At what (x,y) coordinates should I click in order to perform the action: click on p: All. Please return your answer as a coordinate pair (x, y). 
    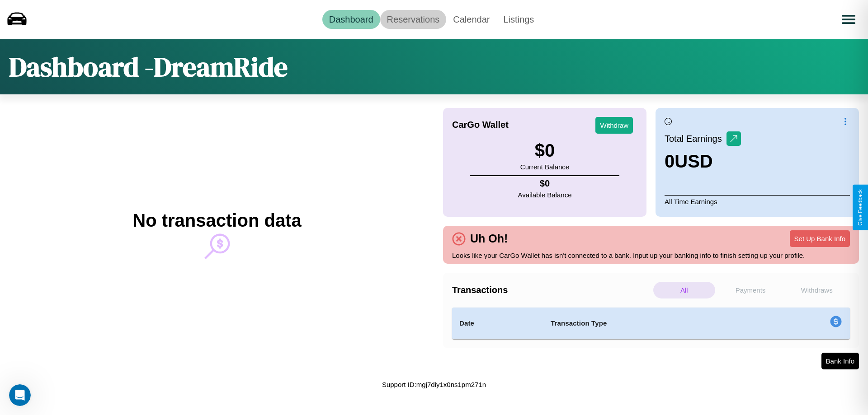
    Looking at the image, I should click on (684, 290).